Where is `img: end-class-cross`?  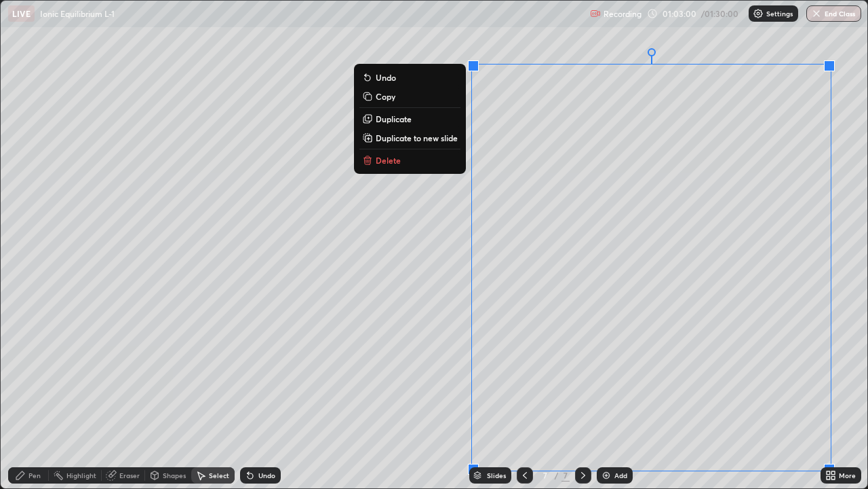
img: end-class-cross is located at coordinates (817, 14).